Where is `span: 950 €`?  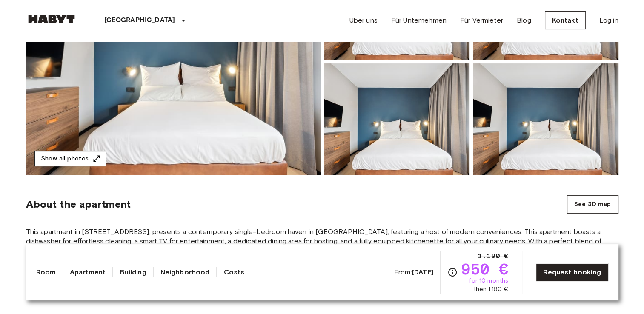 span: 950 € is located at coordinates (484, 269).